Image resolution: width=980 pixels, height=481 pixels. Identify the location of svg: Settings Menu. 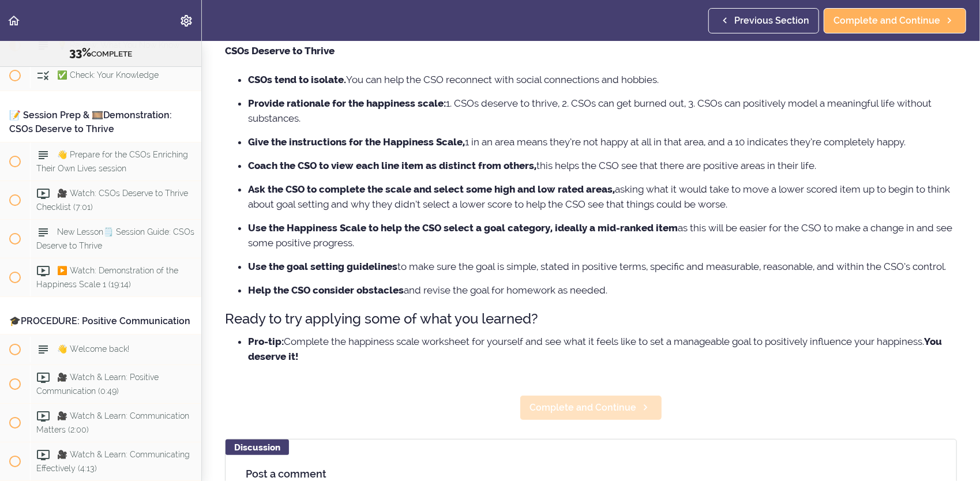
(186, 21).